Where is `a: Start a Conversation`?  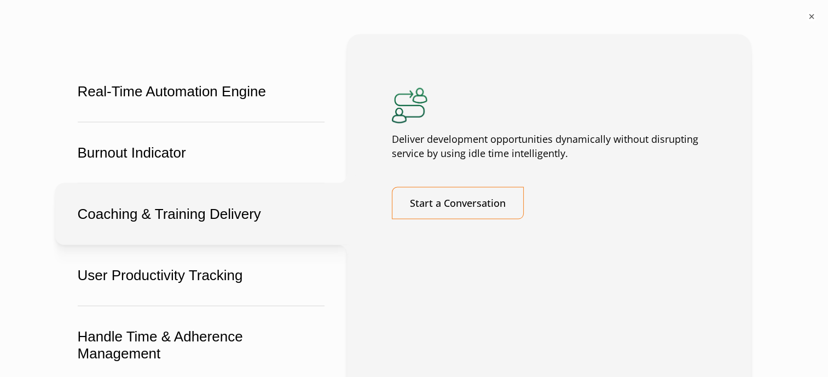
a: Start a Conversation is located at coordinates (458, 203).